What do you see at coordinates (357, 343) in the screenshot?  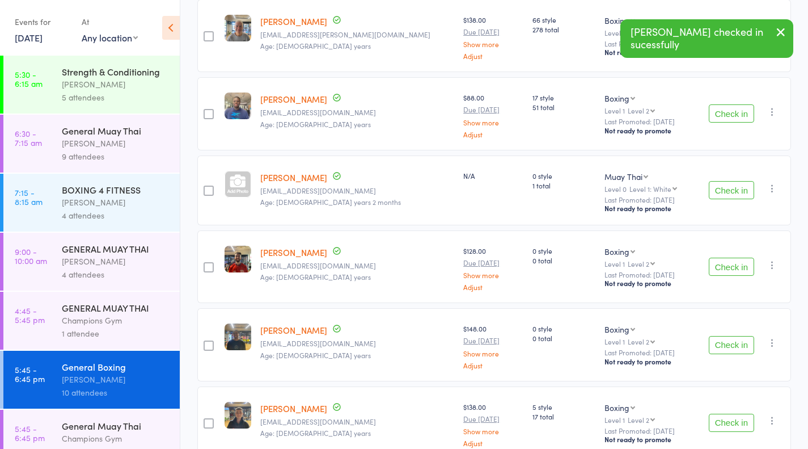 I see `small: joshmez@protonmail.com` at bounding box center [357, 343].